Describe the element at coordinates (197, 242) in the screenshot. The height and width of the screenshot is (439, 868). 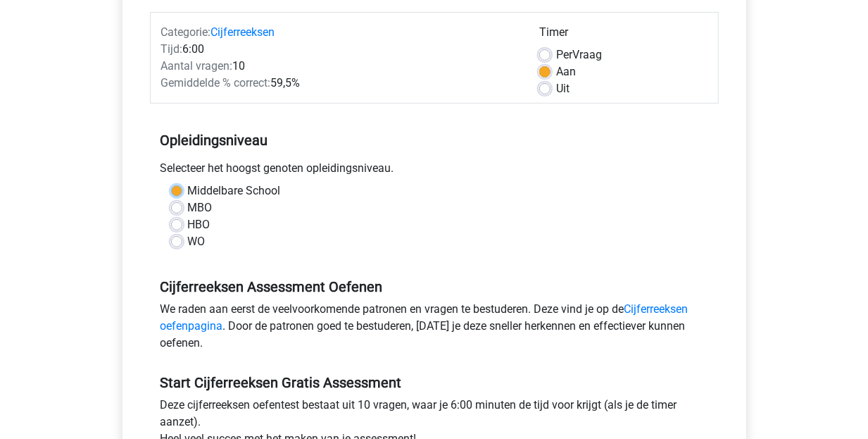
I see `label: WO` at that location.